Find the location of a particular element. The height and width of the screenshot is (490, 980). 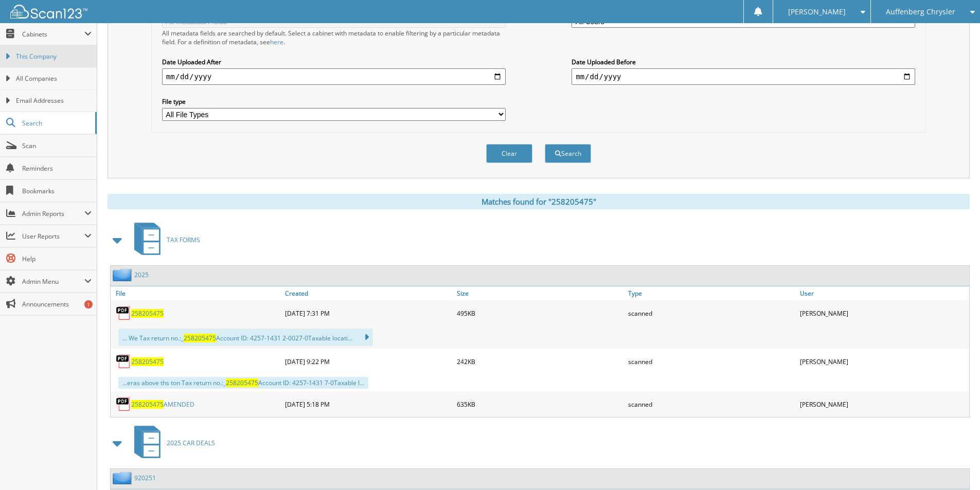

a: 258205475AMENDED is located at coordinates (163, 404).